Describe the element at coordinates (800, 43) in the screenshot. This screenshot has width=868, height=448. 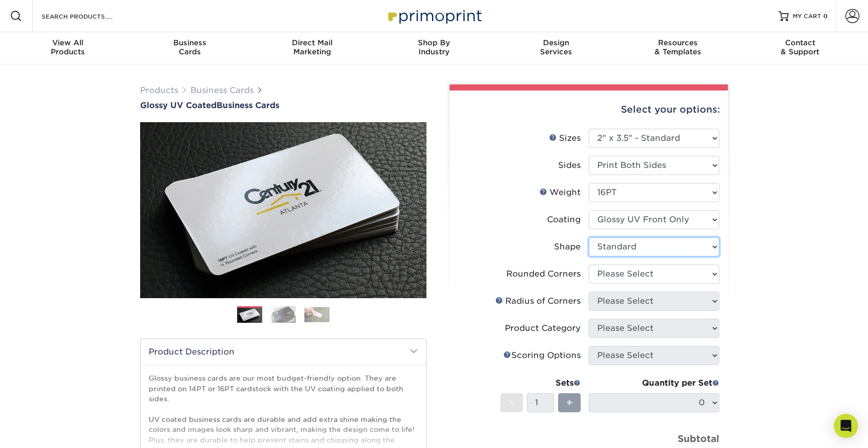
I see `span: Contact` at that location.